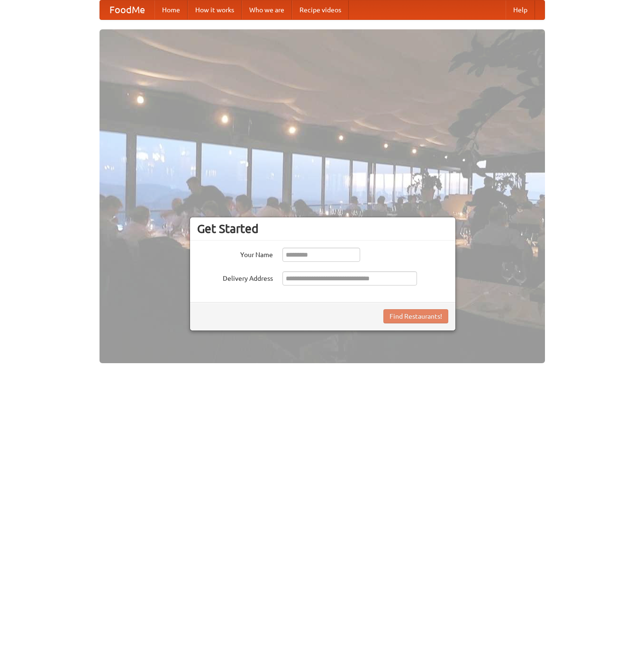  I want to click on h3: Get Started, so click(323, 228).